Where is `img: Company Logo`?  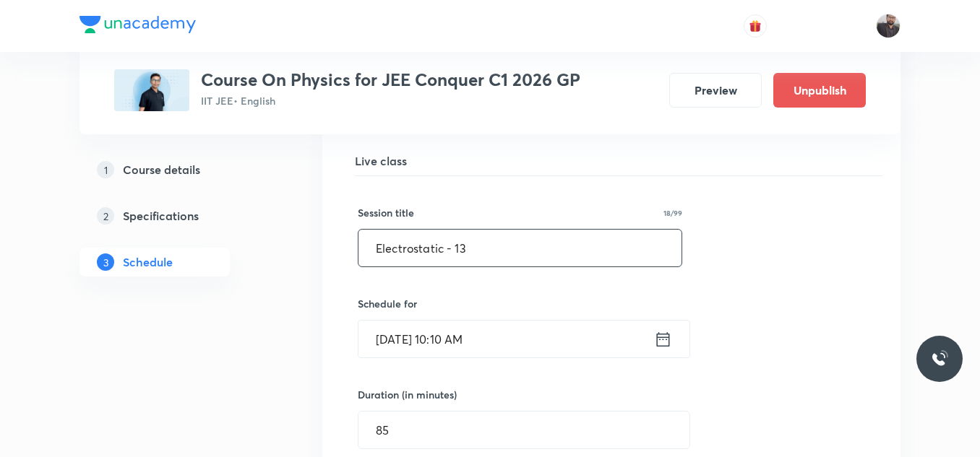
img: Company Logo is located at coordinates (137, 25).